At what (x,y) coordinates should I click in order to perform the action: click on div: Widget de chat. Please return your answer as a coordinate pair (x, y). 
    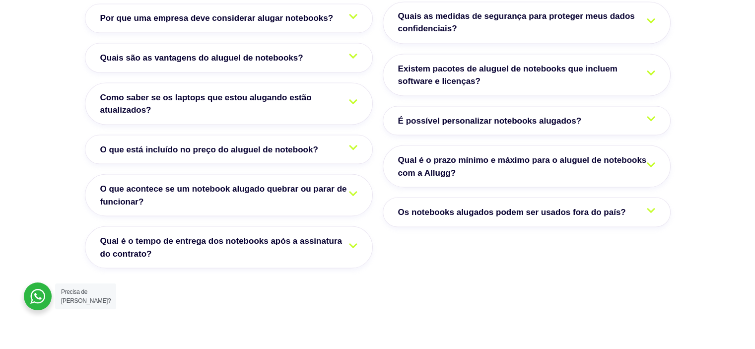
    Looking at the image, I should click on (665, 285).